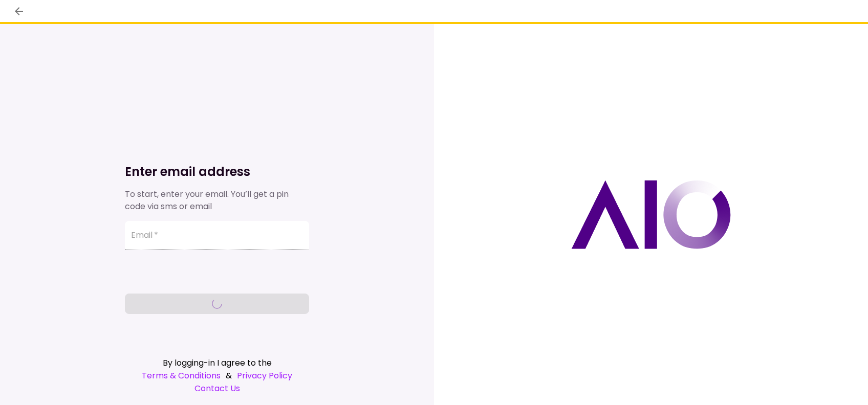 This screenshot has height=405, width=868. What do you see at coordinates (217, 201) in the screenshot?
I see `div: To start, enter your email. You’ll get a pin code via sms or email` at bounding box center [217, 201].